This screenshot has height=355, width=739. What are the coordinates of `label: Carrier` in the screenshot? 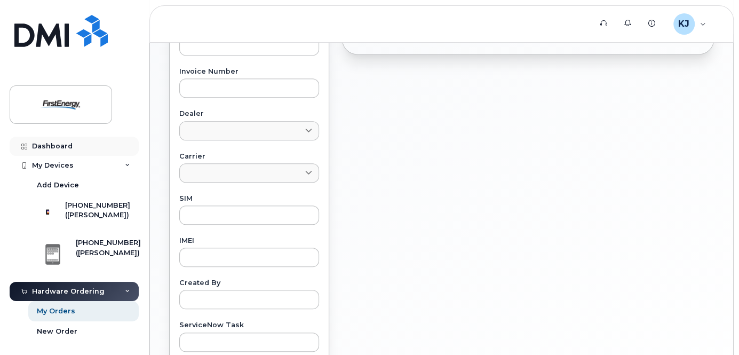 It's located at (249, 156).